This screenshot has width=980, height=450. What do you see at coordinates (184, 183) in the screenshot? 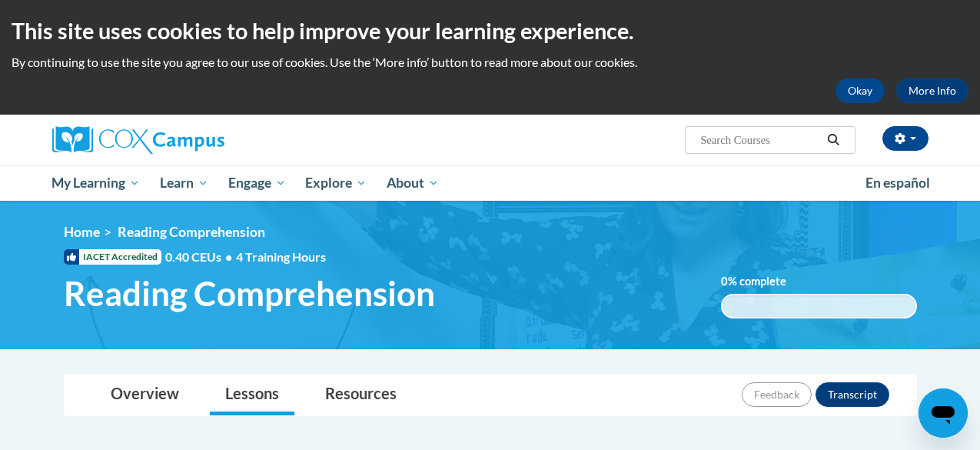
I see `a: Learn` at bounding box center [184, 183].